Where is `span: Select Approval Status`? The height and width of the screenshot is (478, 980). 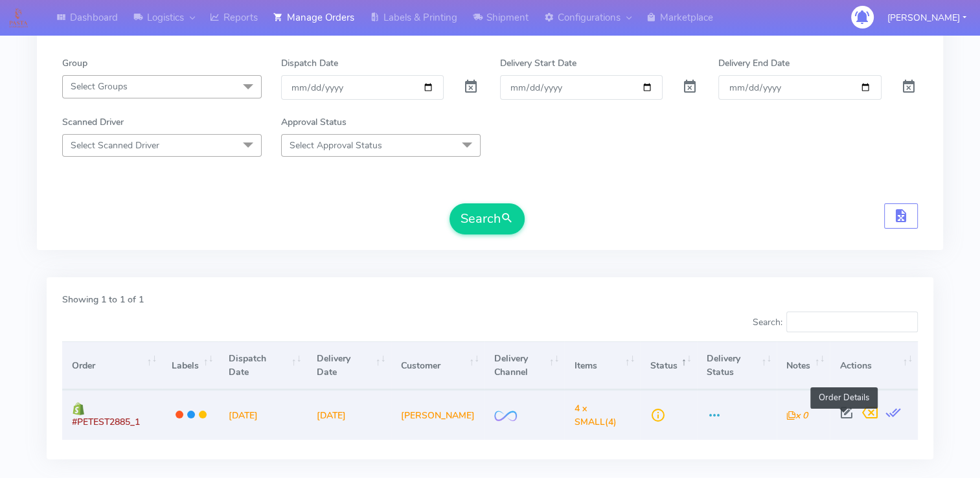
span: Select Approval Status is located at coordinates (336, 145).